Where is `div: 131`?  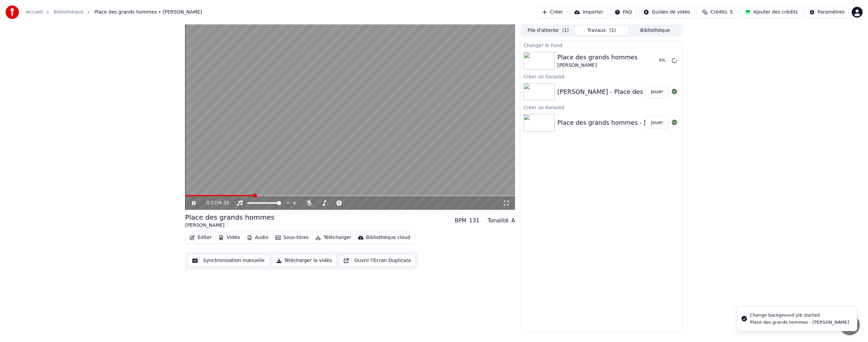 div: 131 is located at coordinates (474, 221).